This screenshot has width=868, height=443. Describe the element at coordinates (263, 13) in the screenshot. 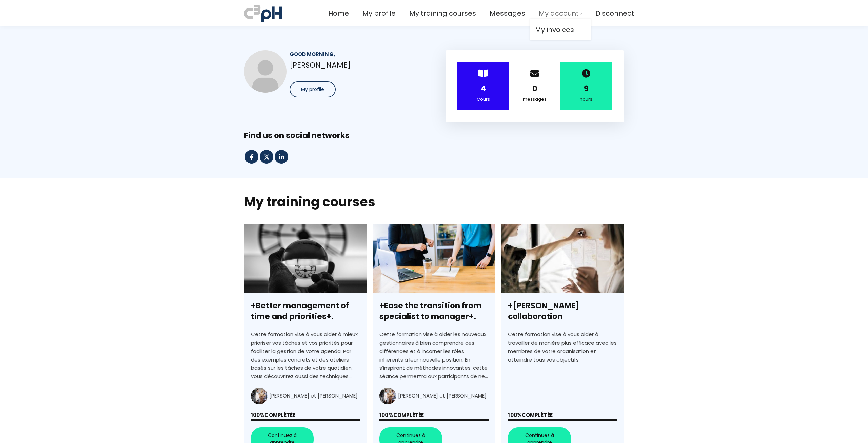

I see `img: a70bc7685e0efc0bd0b04b3506828469.jpeg` at that location.